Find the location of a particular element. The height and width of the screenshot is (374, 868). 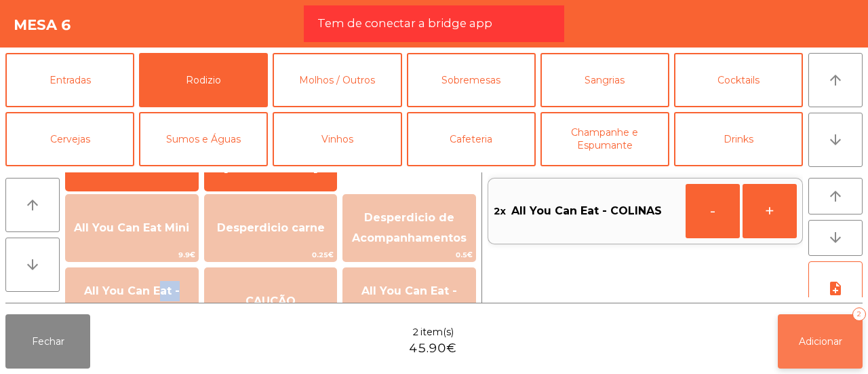

button: Molhos / Outros is located at coordinates (337, 80).